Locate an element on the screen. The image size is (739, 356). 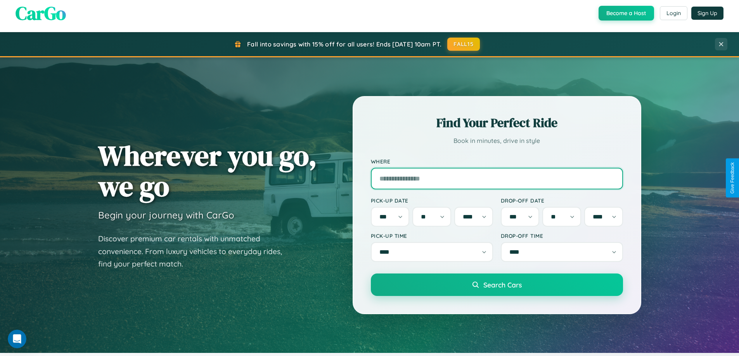
p: Discover premium car rentals with unmatched convenience. From luxury vehicles to everyday rides, ... is located at coordinates (195, 252).